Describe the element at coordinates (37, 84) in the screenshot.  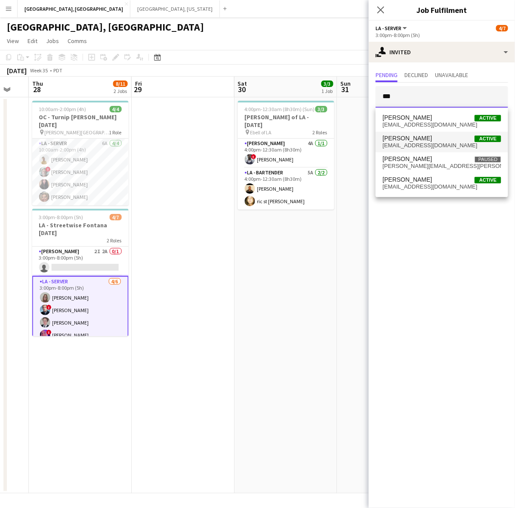
I see `span: Thu` at that location.